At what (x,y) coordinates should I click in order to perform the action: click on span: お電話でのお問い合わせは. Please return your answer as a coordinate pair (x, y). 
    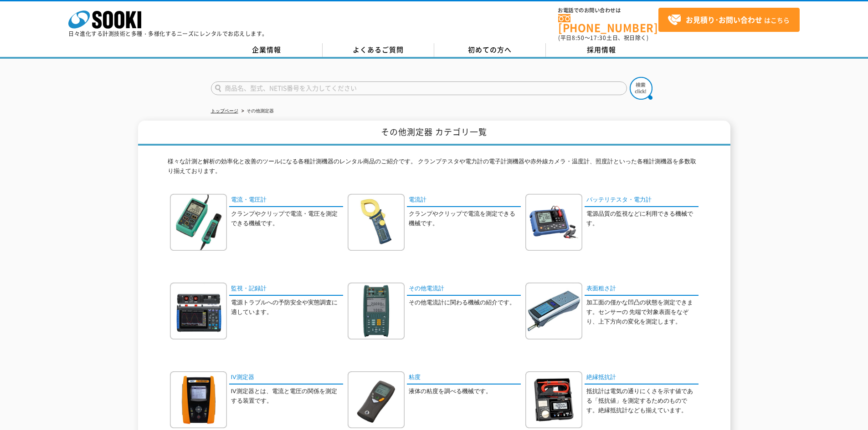
    Looking at the image, I should click on (608, 10).